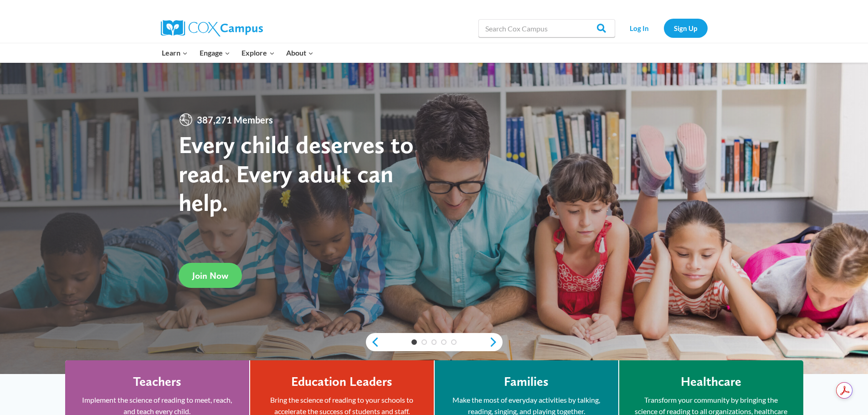  What do you see at coordinates (434, 342) in the screenshot?
I see `a: 3` at bounding box center [434, 342].